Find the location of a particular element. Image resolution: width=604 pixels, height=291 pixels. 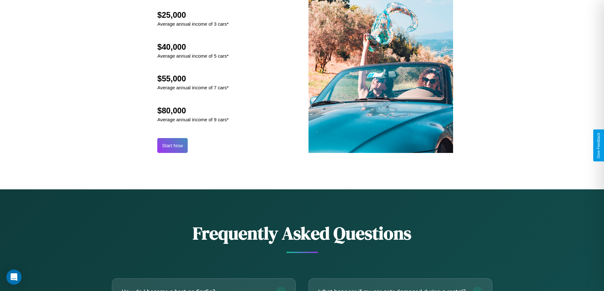

h2: Frequently Asked Questions is located at coordinates (302, 233).